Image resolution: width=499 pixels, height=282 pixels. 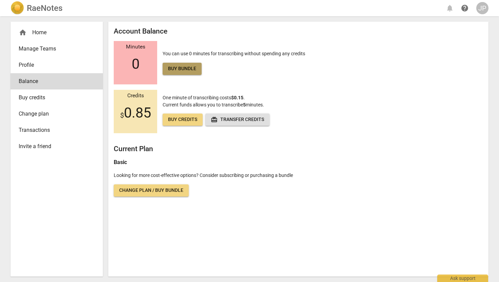 What do you see at coordinates (17, 8) in the screenshot?
I see `img: Logo` at bounding box center [17, 8].